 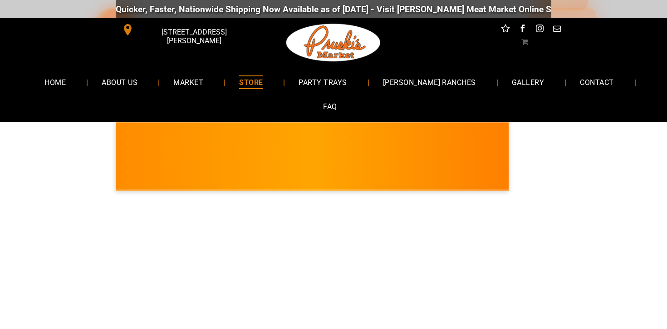 What do you see at coordinates (188, 82) in the screenshot?
I see `a: MARKET` at bounding box center [188, 82].